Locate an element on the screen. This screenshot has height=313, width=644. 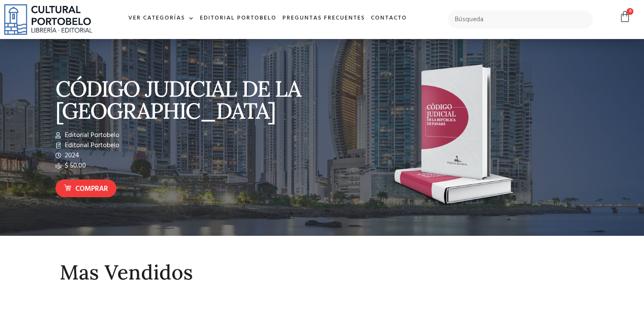
h2: Mas Vendidos is located at coordinates (322, 272).